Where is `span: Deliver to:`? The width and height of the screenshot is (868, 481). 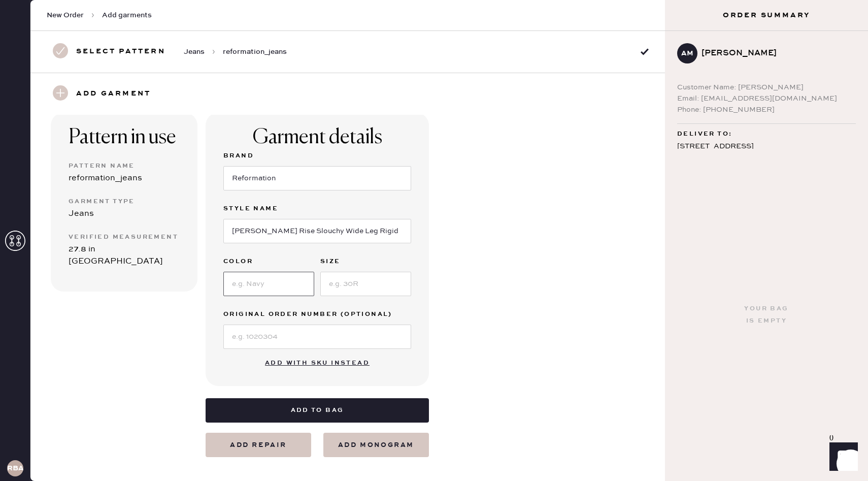 span: Deliver to: is located at coordinates (705, 134).